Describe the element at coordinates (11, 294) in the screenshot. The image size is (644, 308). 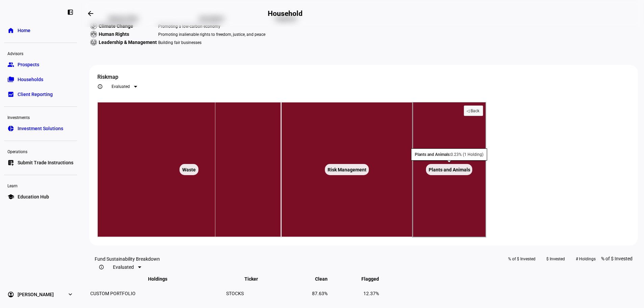
I see `eth-mat-symbol: account_circle` at that location.